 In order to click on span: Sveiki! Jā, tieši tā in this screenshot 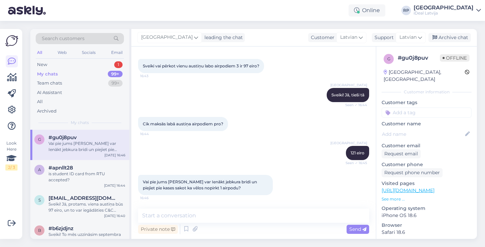, I will do `click(348, 95)`.